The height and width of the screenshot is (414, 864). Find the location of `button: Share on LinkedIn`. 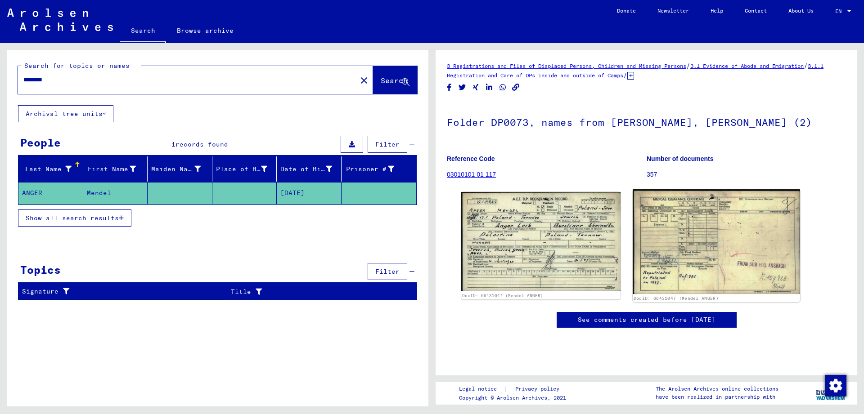

button: Share on LinkedIn is located at coordinates (489, 87).